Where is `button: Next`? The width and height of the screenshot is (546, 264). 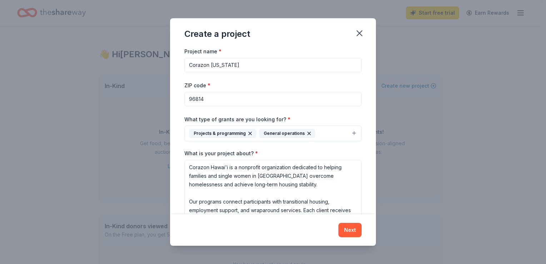
button: Next is located at coordinates (350, 230).